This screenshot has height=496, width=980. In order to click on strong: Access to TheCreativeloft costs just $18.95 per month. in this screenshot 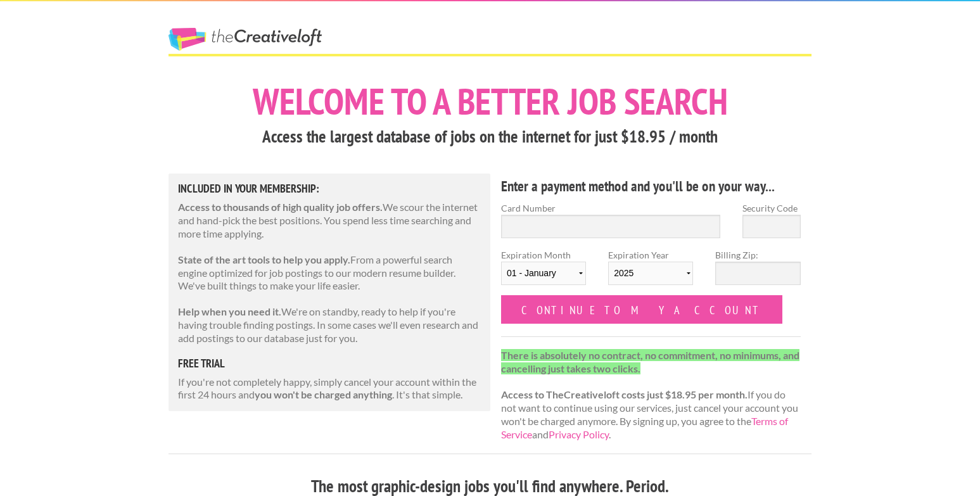, I will do `click(624, 394)`.